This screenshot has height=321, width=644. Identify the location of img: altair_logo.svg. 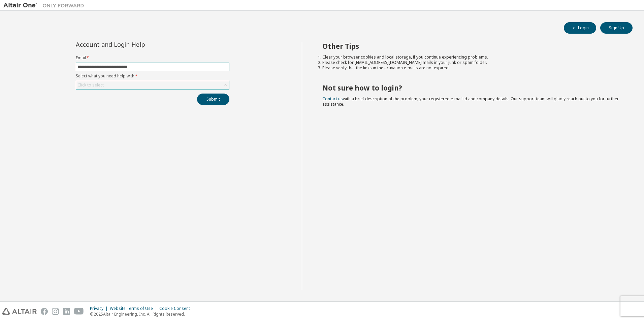
(19, 311).